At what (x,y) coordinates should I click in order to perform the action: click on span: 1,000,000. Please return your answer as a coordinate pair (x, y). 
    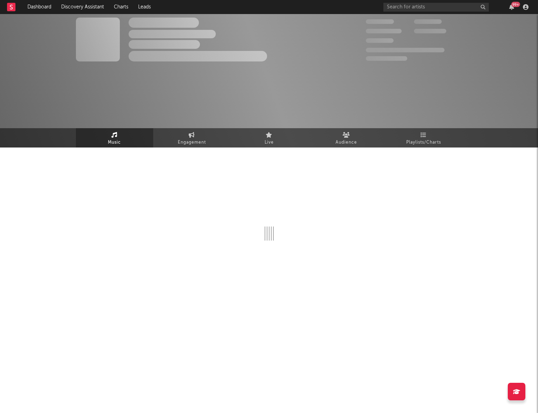
    Looking at the image, I should click on (430, 31).